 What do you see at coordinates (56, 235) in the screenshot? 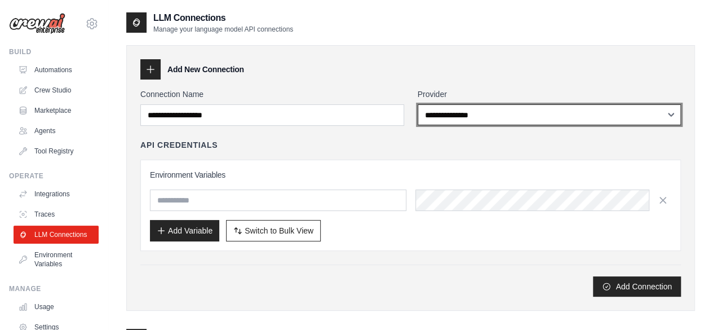
I see `a: LLM Connections` at bounding box center [56, 235].